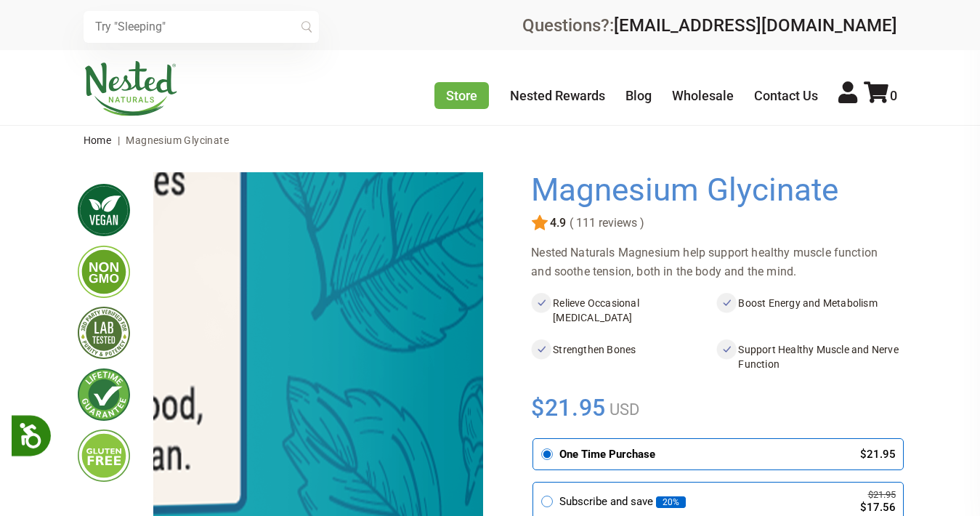  I want to click on span: ( 111 reviews ), so click(605, 223).